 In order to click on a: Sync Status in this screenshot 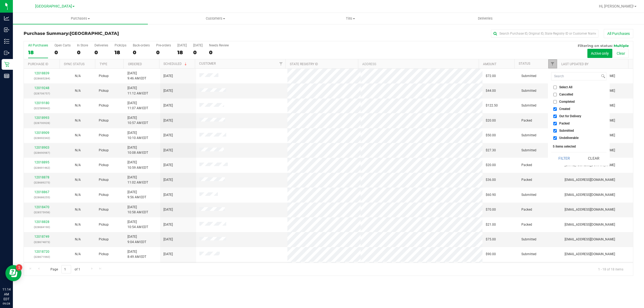, I will do `click(74, 64)`.